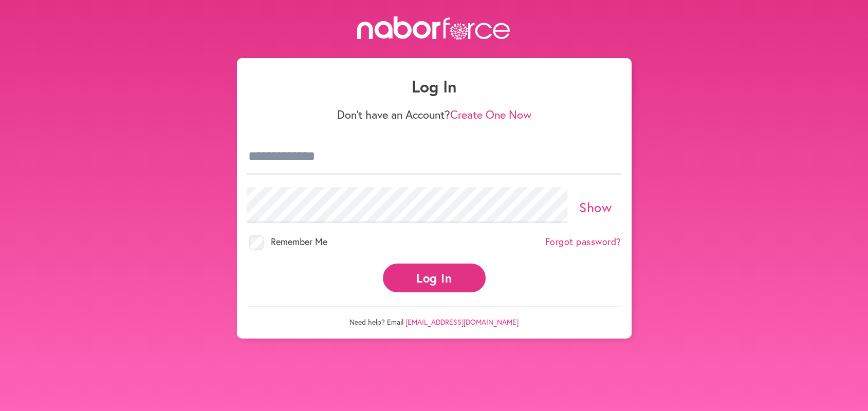 The height and width of the screenshot is (411, 868). I want to click on a: Create One Now, so click(491, 114).